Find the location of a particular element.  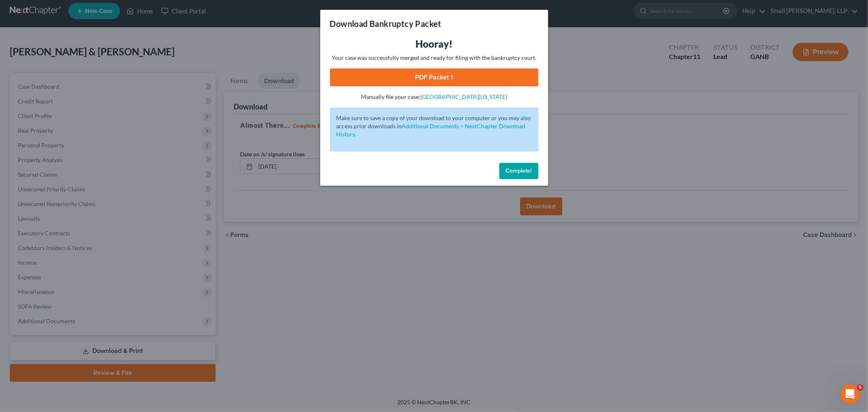

span: 5 is located at coordinates (860, 388).